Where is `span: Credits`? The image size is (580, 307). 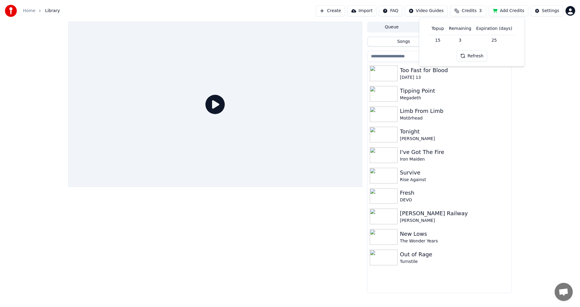 span: Credits is located at coordinates (469, 11).